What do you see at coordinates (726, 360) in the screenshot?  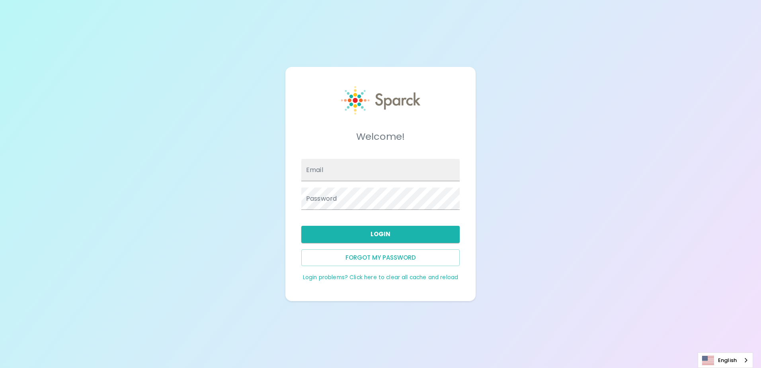 I see `a: English` at bounding box center [726, 360].